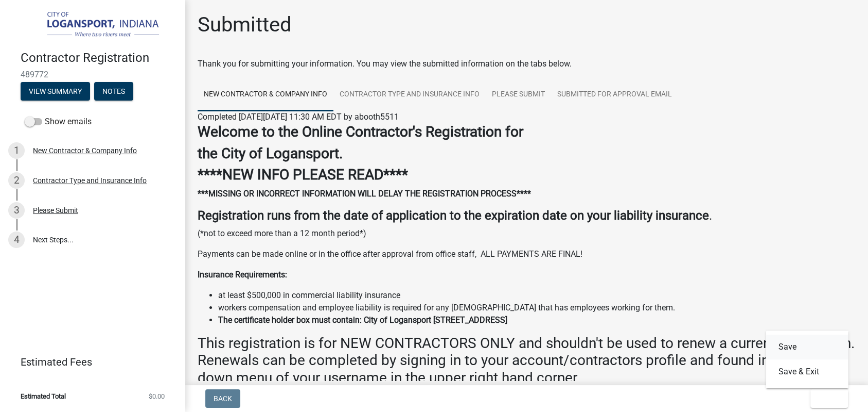  Describe the element at coordinates (614, 95) in the screenshot. I see `a: SUBMITTED FOR APPROVAL EMAIL` at that location.